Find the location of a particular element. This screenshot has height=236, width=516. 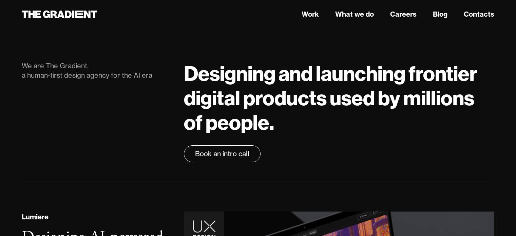

a: Careers is located at coordinates (404, 14).